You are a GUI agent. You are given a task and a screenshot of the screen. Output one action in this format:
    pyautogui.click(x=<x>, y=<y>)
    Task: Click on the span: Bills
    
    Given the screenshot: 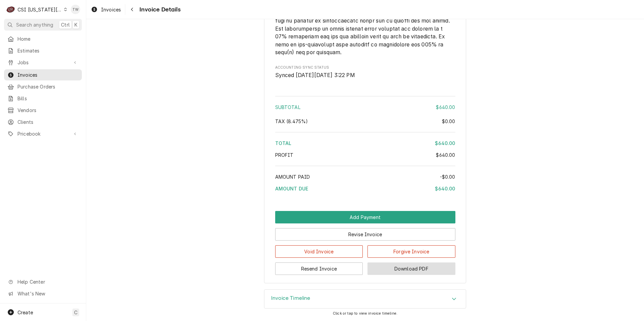 What is the action you would take?
    pyautogui.click(x=48, y=98)
    